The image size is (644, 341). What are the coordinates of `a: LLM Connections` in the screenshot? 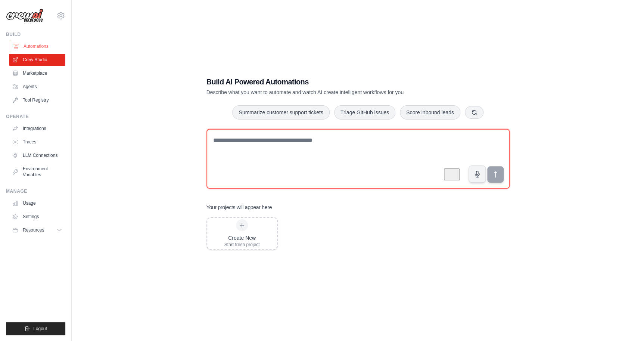 It's located at (37, 155).